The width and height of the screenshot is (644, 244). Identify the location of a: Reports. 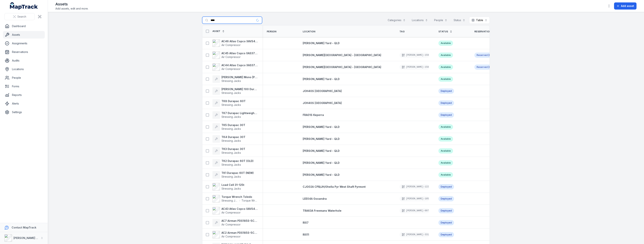
(24, 95).